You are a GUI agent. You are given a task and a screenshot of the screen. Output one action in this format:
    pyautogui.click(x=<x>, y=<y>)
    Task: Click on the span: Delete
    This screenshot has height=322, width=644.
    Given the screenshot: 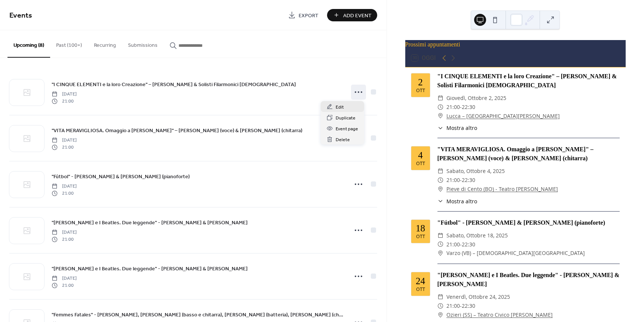 What is the action you would take?
    pyautogui.click(x=343, y=139)
    